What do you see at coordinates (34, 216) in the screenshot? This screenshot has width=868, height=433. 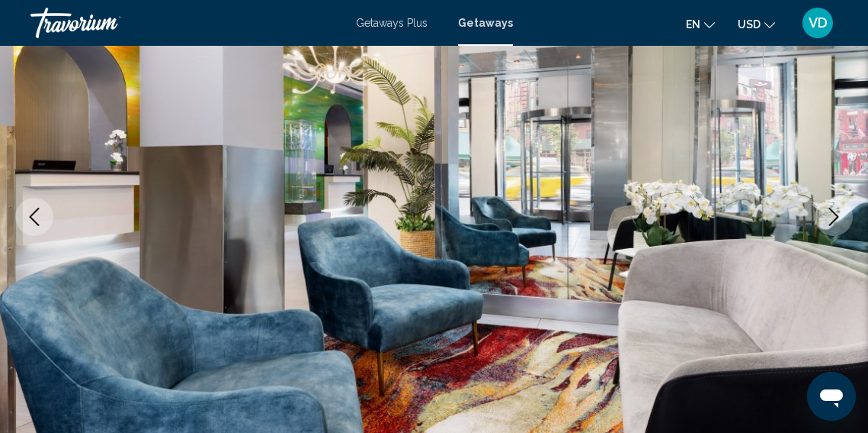 I see `button: Previous image` at bounding box center [34, 216].